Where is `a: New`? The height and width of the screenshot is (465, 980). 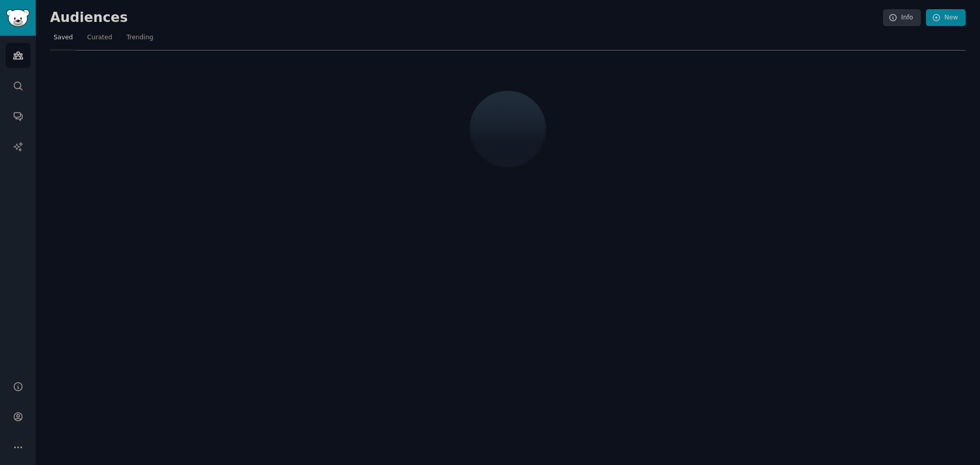
a: New is located at coordinates (945, 18).